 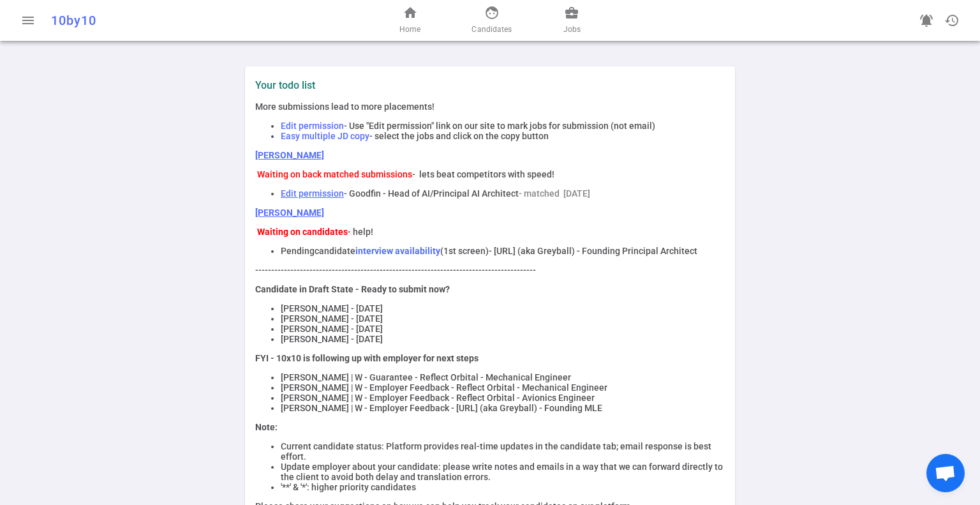 What do you see at coordinates (28, 21) in the screenshot?
I see `button: Open menu` at bounding box center [28, 21].